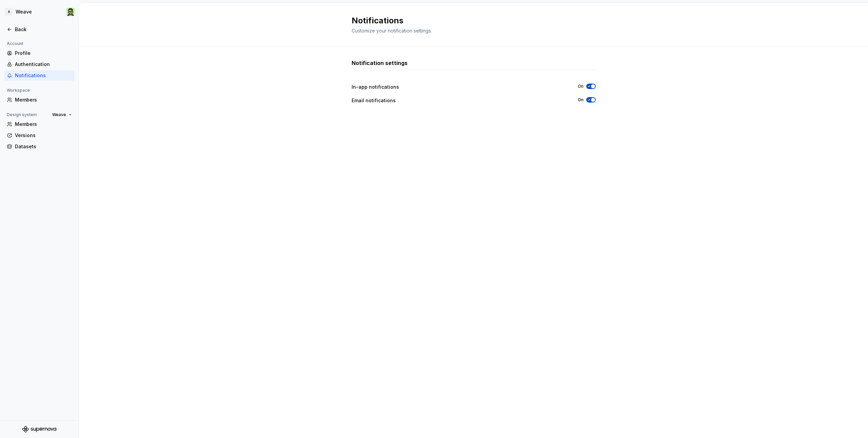 This screenshot has width=868, height=438. What do you see at coordinates (39, 76) in the screenshot?
I see `a: Notifications` at bounding box center [39, 76].